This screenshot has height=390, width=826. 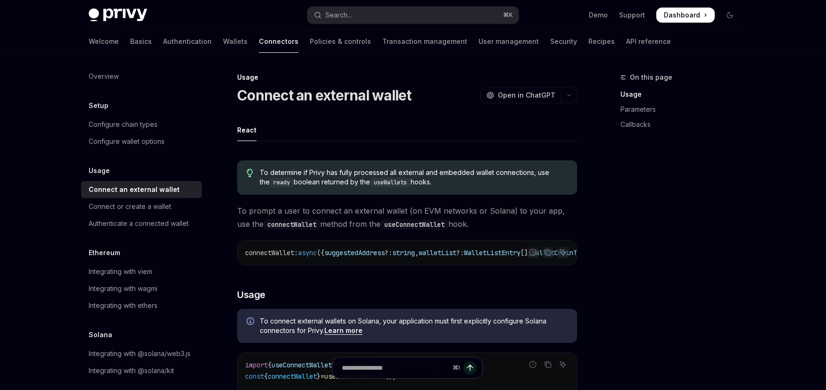 I want to click on code: connectWallet, so click(x=292, y=224).